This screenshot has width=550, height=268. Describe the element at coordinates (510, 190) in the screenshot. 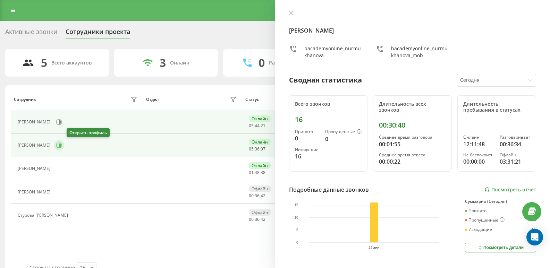

I see `a: Посмотреть отчет` at that location.